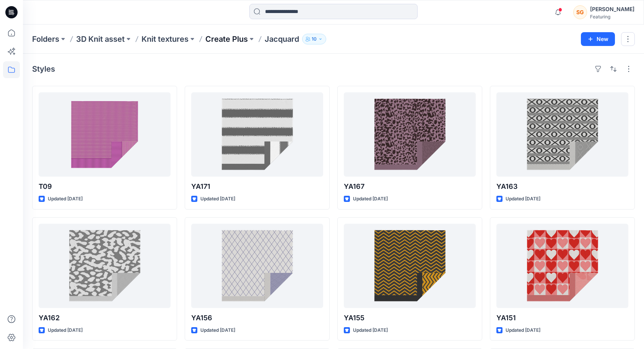 Image resolution: width=644 pixels, height=349 pixels. Describe the element at coordinates (409, 186) in the screenshot. I see `p: YA167` at that location.